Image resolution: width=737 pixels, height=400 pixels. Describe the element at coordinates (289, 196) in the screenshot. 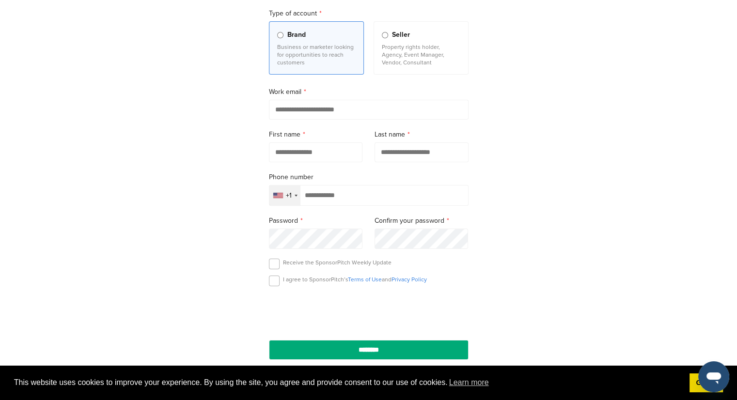

I see `div: +1` at that location.